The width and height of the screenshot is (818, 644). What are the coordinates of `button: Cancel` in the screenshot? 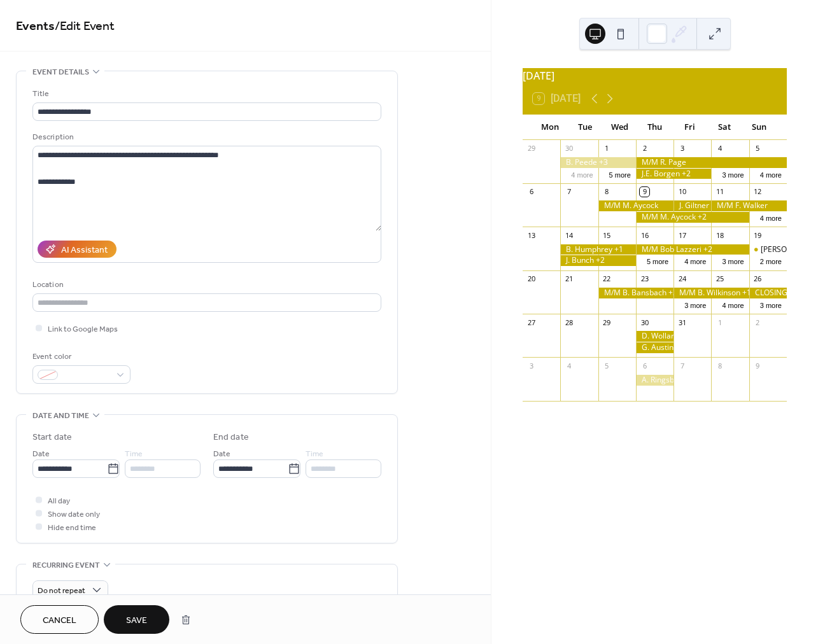 It's located at (60, 619).